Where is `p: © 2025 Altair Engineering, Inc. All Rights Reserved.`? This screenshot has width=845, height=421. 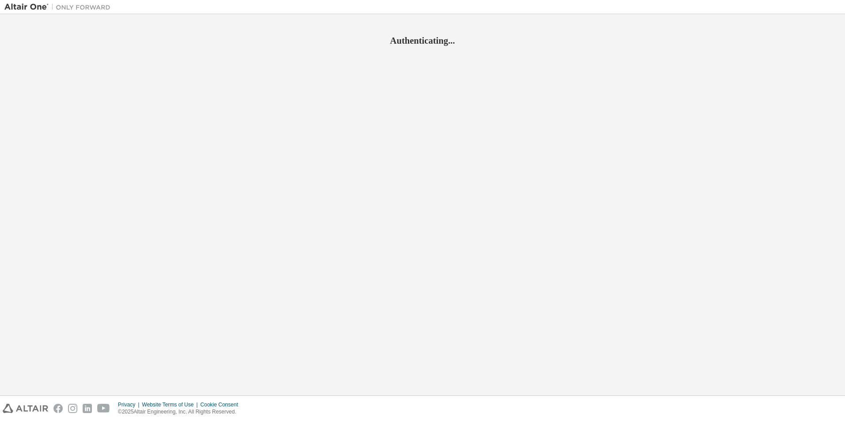 p: © 2025 Altair Engineering, Inc. All Rights Reserved. is located at coordinates (181, 412).